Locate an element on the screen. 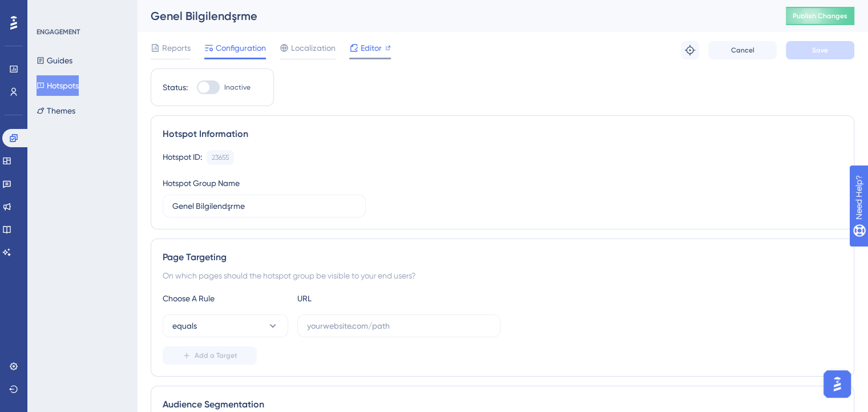 The height and width of the screenshot is (412, 868). div: On which pages should the hotspot group be visible to your end users? is located at coordinates (502, 275).